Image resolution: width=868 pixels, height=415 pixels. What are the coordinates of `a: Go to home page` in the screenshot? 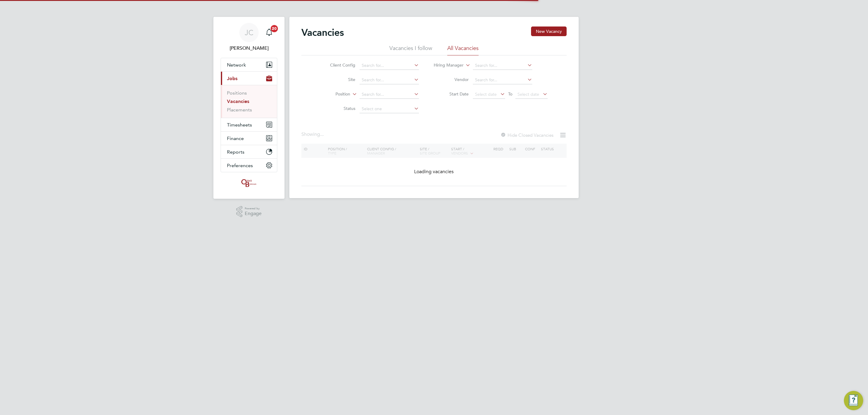 It's located at (249, 183).